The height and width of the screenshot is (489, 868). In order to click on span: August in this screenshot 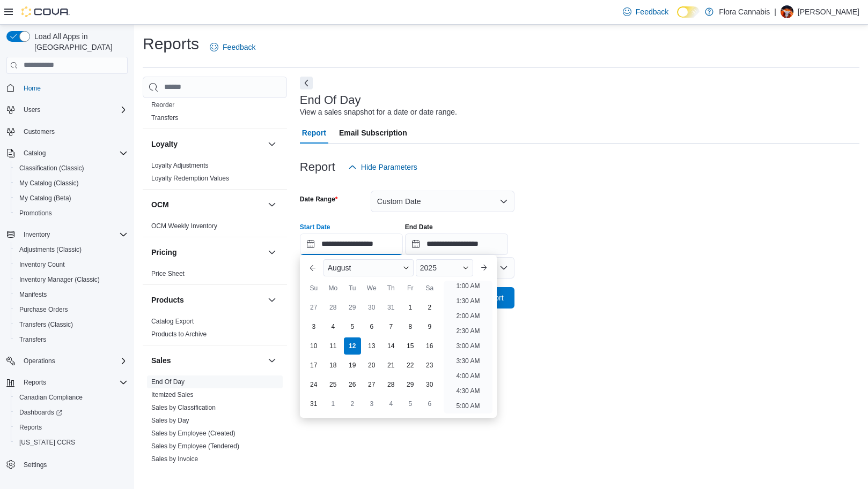, I will do `click(340, 268)`.